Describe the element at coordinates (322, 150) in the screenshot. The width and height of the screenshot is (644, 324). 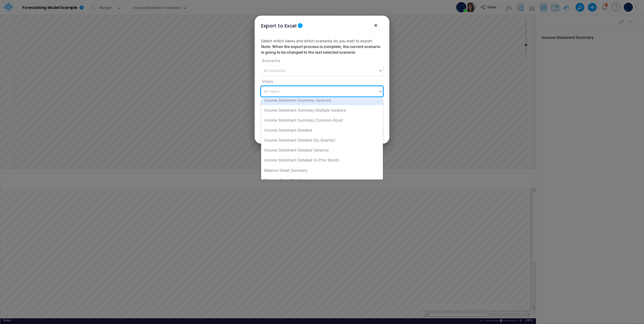
I see `div: Income Statement Detailed Variance` at that location.